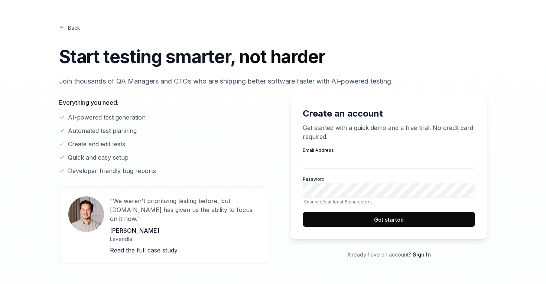  What do you see at coordinates (389, 220) in the screenshot?
I see `button: Get started` at bounding box center [389, 220].